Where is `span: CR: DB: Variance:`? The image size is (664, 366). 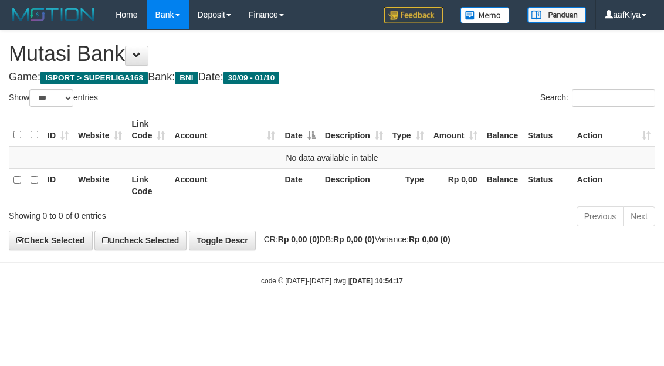 span: CR: DB: Variance: is located at coordinates (354, 239).